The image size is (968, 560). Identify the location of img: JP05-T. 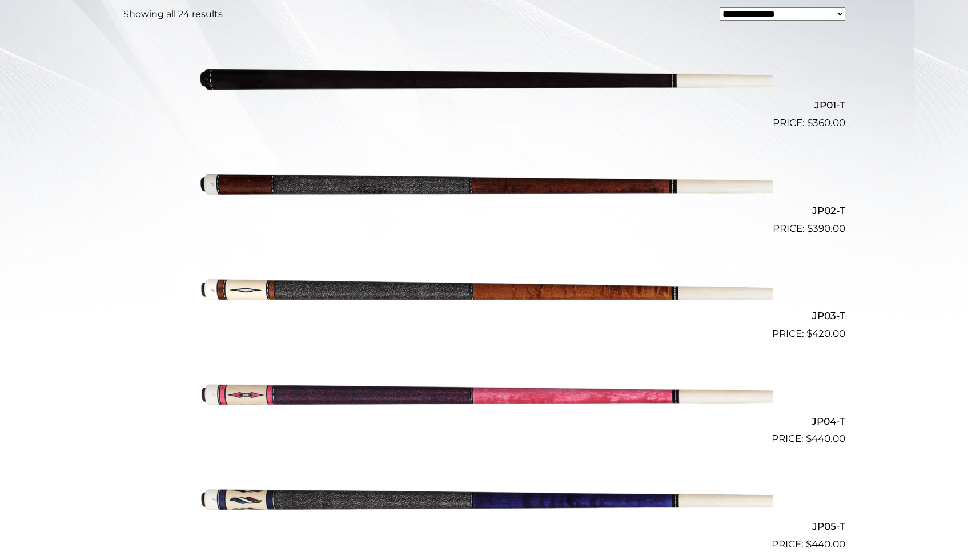
(485, 499).